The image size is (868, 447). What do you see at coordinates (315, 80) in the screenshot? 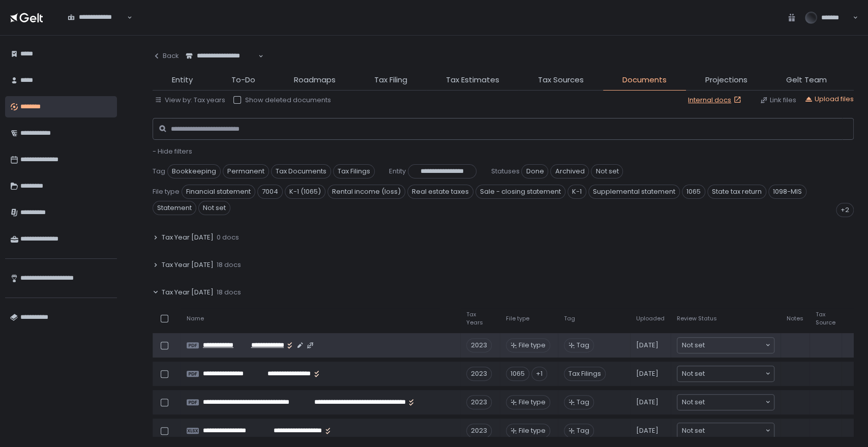
I see `span: Roadmaps` at bounding box center [315, 80].